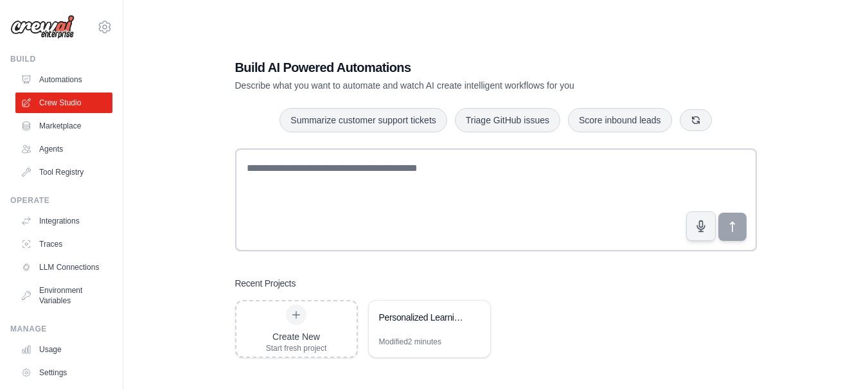 This screenshot has height=390, width=868. I want to click on a: Agents, so click(64, 149).